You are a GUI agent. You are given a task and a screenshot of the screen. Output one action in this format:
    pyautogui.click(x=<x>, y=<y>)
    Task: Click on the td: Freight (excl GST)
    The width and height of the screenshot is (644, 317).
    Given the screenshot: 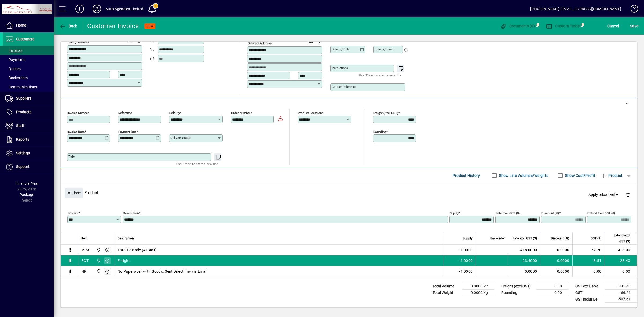 What is the action you would take?
    pyautogui.click(x=517, y=287)
    